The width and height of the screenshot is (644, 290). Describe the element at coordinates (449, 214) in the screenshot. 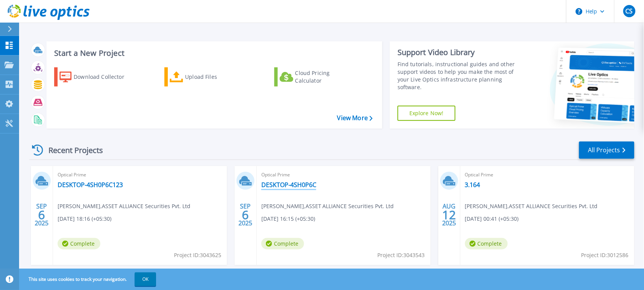

I see `span: 12` at that location.